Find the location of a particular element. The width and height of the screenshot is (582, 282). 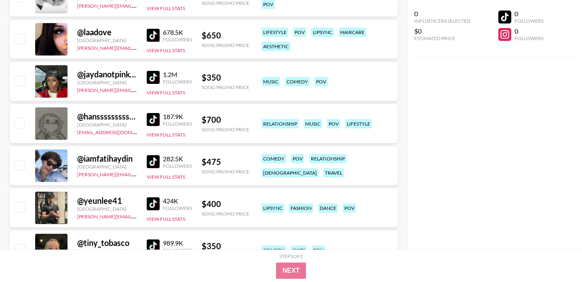

div: 678.5K is located at coordinates (178, 32).